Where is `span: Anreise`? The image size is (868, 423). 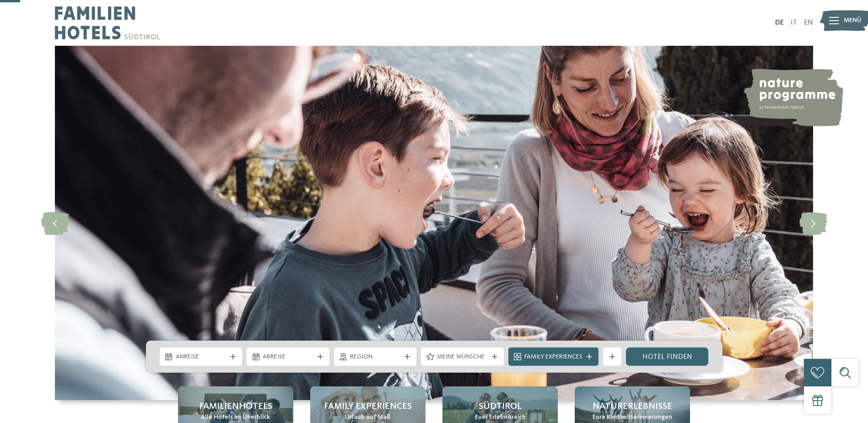 span: Anreise is located at coordinates (201, 357).